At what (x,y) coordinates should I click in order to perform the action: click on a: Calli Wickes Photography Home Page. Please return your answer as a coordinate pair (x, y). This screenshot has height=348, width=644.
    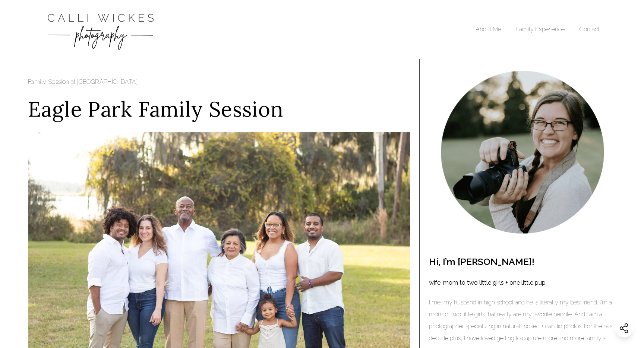
    Looking at the image, I should click on (100, 29).